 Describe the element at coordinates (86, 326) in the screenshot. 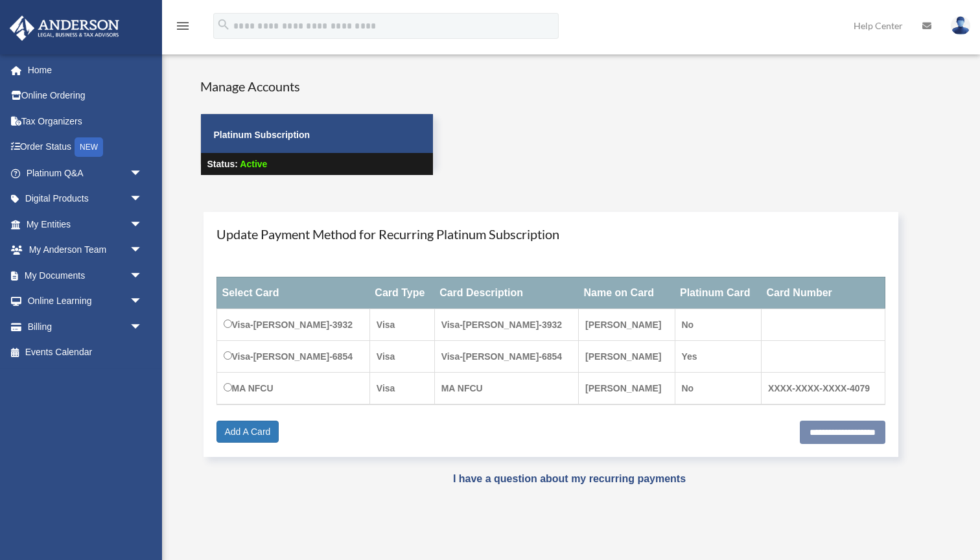

I see `a: Billingarrow_drop_down` at that location.